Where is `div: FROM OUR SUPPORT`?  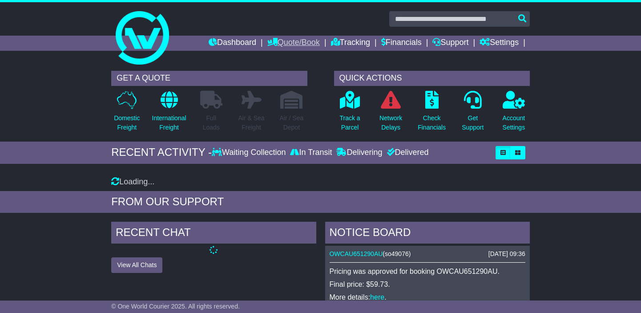
div: FROM OUR SUPPORT is located at coordinates (321, 202).